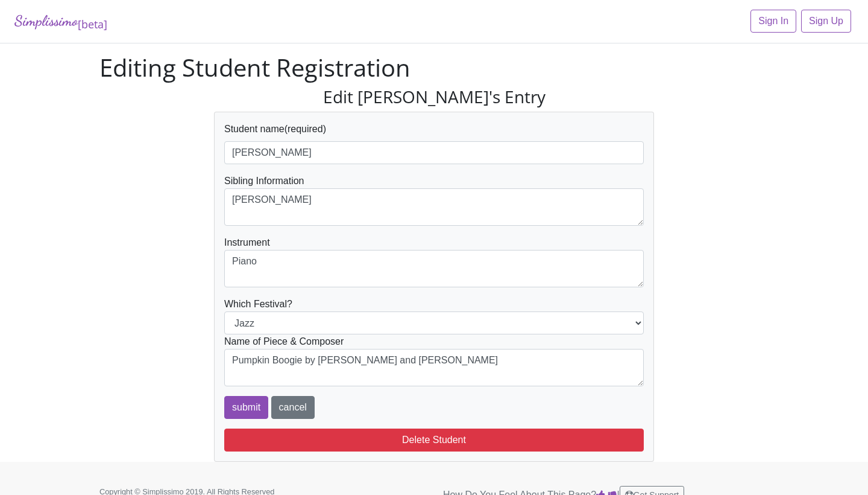  I want to click on a: cancel, so click(293, 407).